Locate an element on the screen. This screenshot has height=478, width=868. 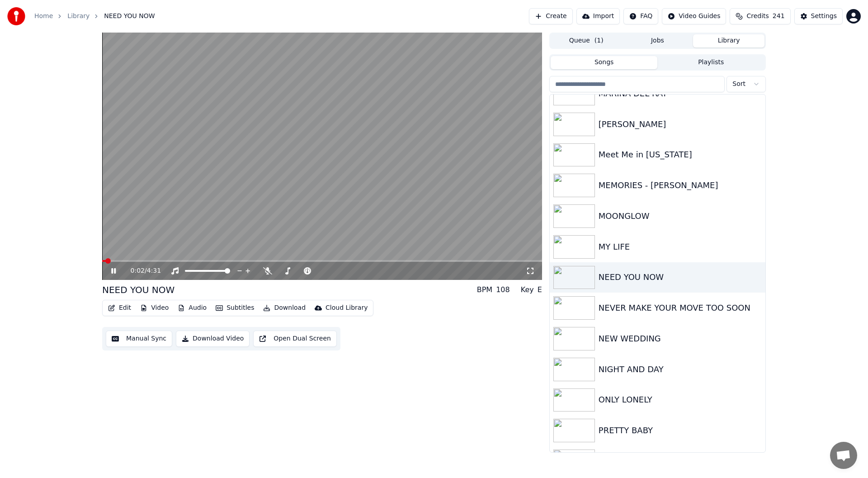
button: FAQ is located at coordinates (640, 16).